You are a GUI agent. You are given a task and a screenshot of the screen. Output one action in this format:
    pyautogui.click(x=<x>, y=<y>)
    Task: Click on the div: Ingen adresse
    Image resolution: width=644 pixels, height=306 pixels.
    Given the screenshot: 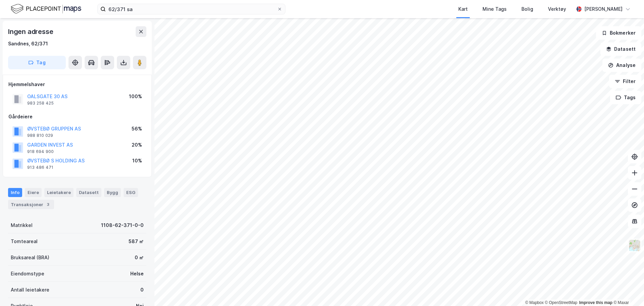 What is the action you would take?
    pyautogui.click(x=32, y=32)
    